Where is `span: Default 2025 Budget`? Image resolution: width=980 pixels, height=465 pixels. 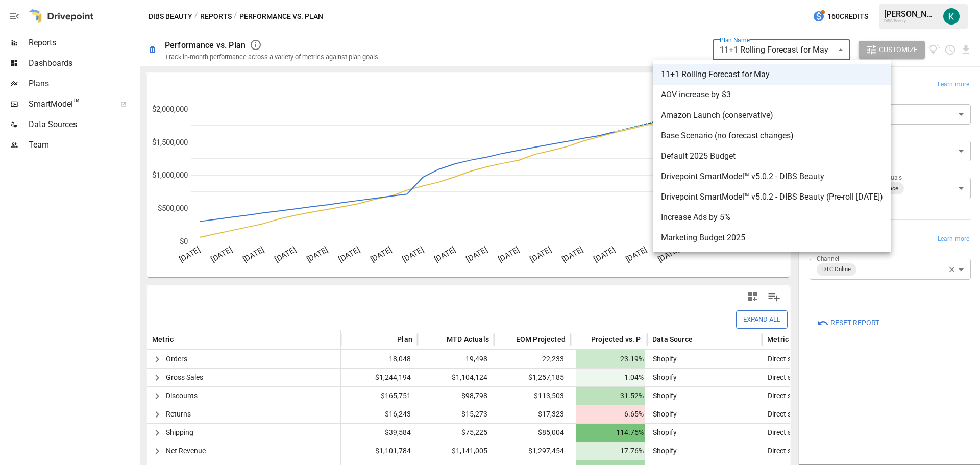 span: Default 2025 Budget is located at coordinates (772, 156).